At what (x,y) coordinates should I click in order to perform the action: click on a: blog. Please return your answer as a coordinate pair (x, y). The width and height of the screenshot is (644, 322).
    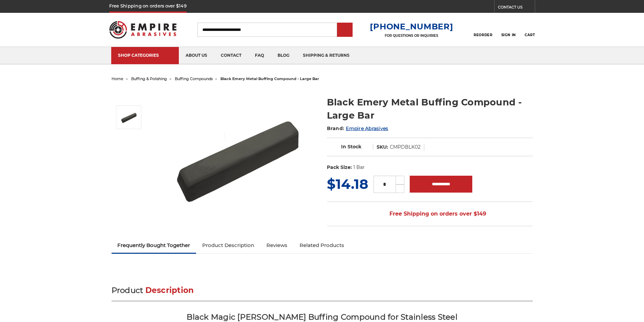
    Looking at the image, I should click on (283, 56).